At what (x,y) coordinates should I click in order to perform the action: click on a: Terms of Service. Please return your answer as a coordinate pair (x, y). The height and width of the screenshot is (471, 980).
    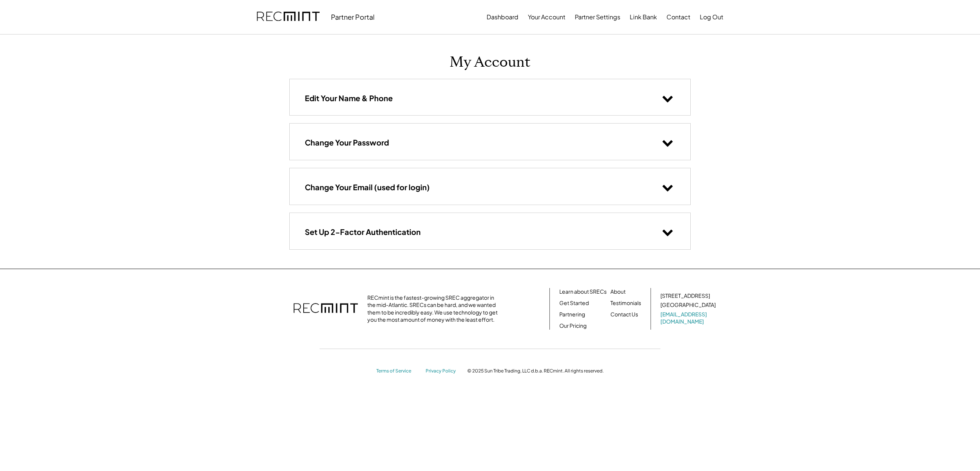
    Looking at the image, I should click on (397, 371).